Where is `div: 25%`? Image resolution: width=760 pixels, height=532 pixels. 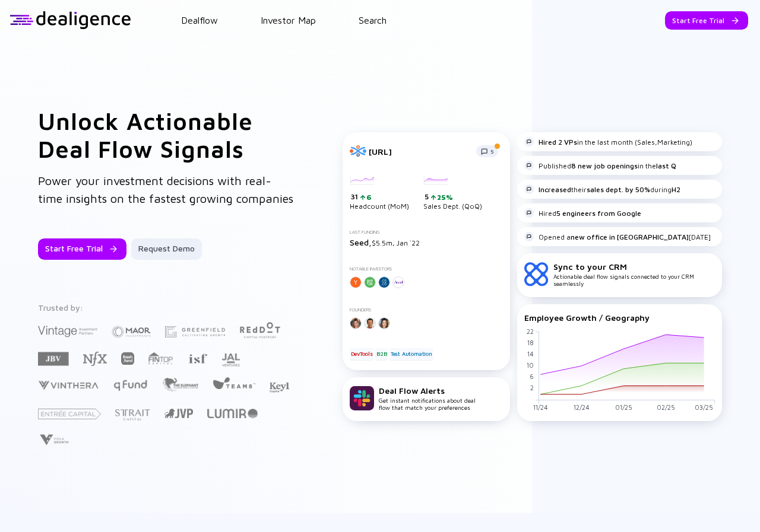 div: 25% is located at coordinates (444, 197).